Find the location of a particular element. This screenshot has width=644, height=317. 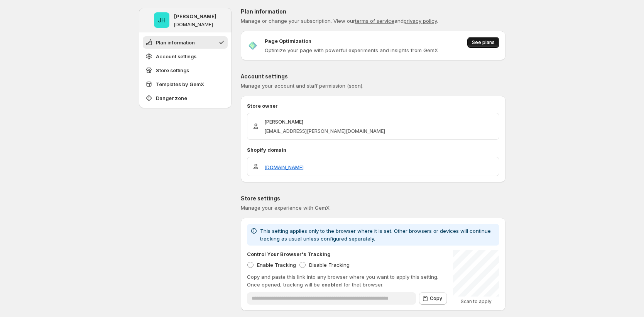

span: Account settings is located at coordinates (176, 57).